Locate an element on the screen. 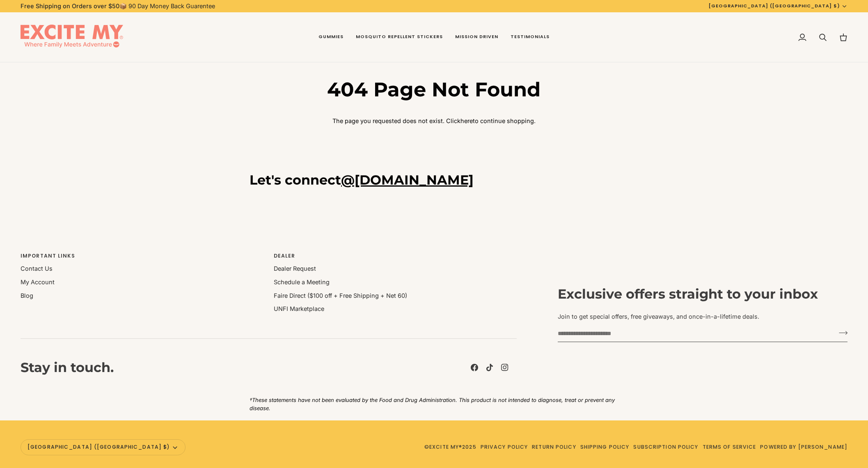 This screenshot has height=468, width=868. p: 📦 90 Day Money Back Guarentee is located at coordinates (118, 6).